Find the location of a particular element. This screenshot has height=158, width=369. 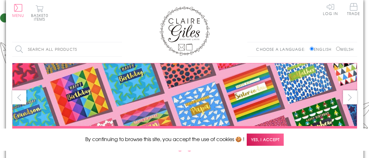

button: Basket0 items is located at coordinates (40, 13).